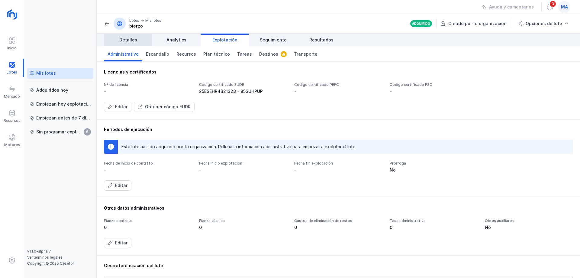 The width and height of the screenshot is (580, 278). Describe the element at coordinates (148, 85) in the screenshot. I see `div: Nº de licencia` at that location.